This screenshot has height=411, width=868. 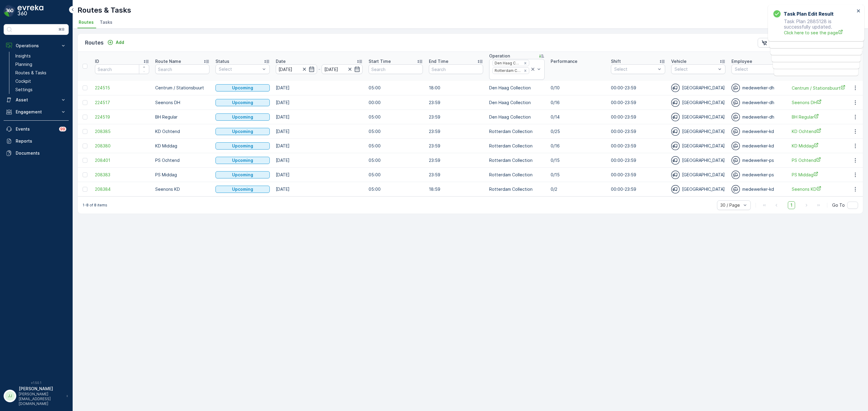 What do you see at coordinates (395, 146) in the screenshot?
I see `p: 05:00` at bounding box center [395, 146].